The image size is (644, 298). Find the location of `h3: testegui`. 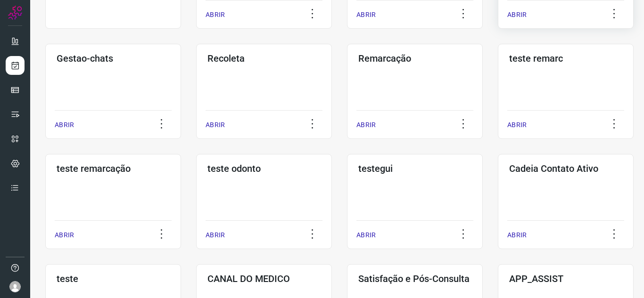

h3: testegui is located at coordinates (415, 169).